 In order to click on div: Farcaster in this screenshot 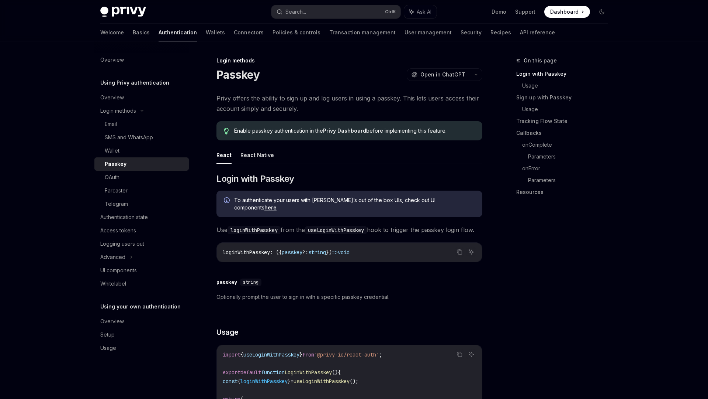, I will do `click(116, 190)`.